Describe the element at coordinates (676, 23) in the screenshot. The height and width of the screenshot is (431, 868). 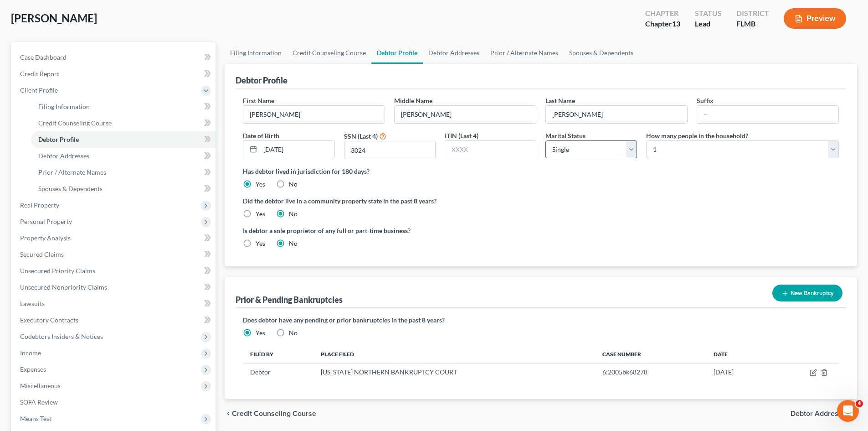
I see `span: 13` at that location.